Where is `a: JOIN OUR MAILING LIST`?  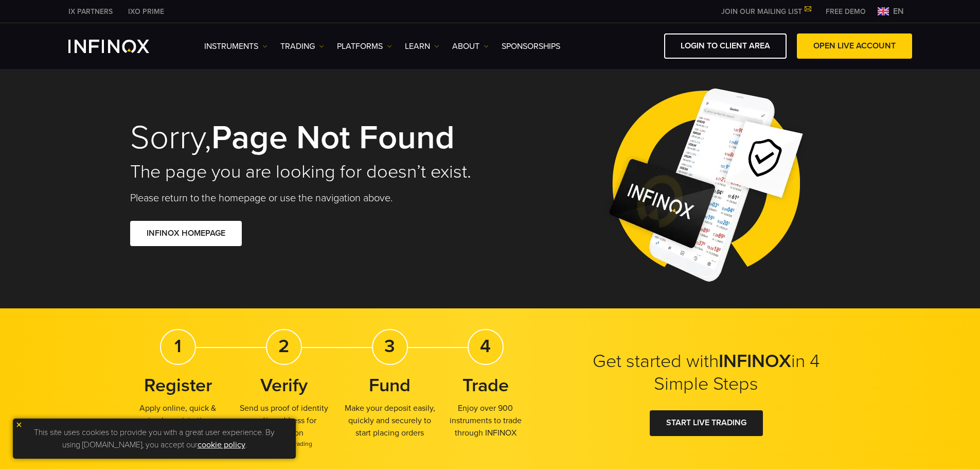 a: JOIN OUR MAILING LIST is located at coordinates (765, 11).